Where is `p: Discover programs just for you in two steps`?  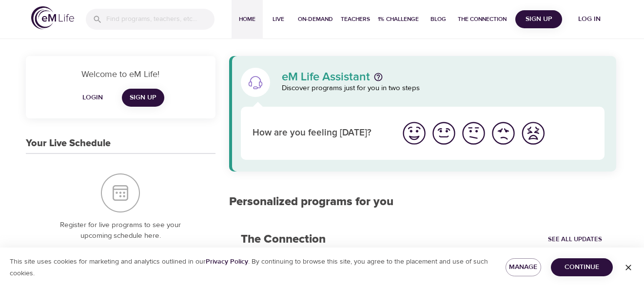
p: Discover programs just for you in two steps is located at coordinates (443, 88).